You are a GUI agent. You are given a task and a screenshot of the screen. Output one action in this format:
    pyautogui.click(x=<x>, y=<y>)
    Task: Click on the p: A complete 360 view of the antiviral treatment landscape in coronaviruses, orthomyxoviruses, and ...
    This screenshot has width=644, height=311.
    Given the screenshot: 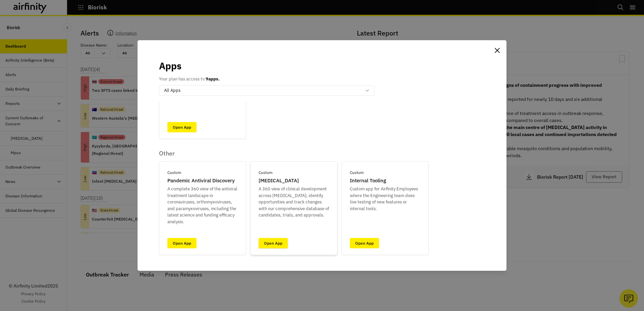 What is the action you would take?
    pyautogui.click(x=202, y=205)
    